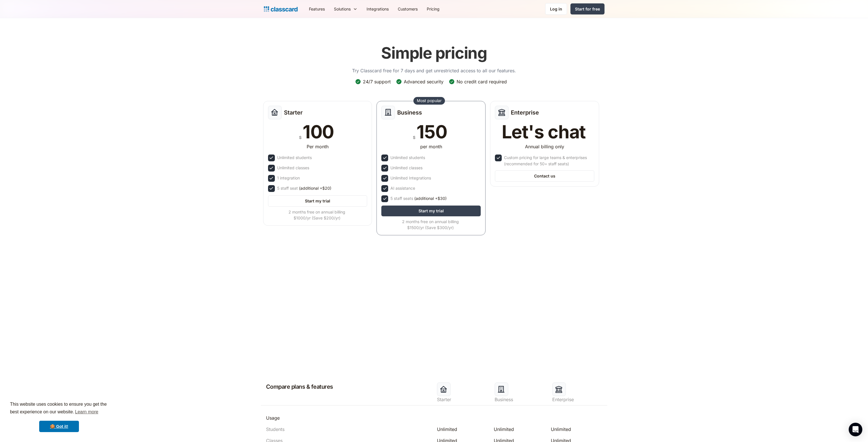  What do you see at coordinates (434, 53) in the screenshot?
I see `h1: Simple pricing` at bounding box center [434, 53].